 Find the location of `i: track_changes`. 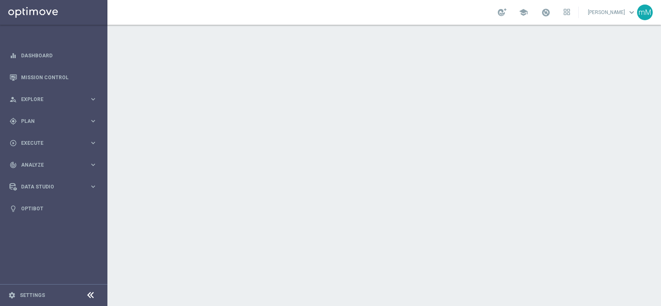

i: track_changes is located at coordinates (13, 165).